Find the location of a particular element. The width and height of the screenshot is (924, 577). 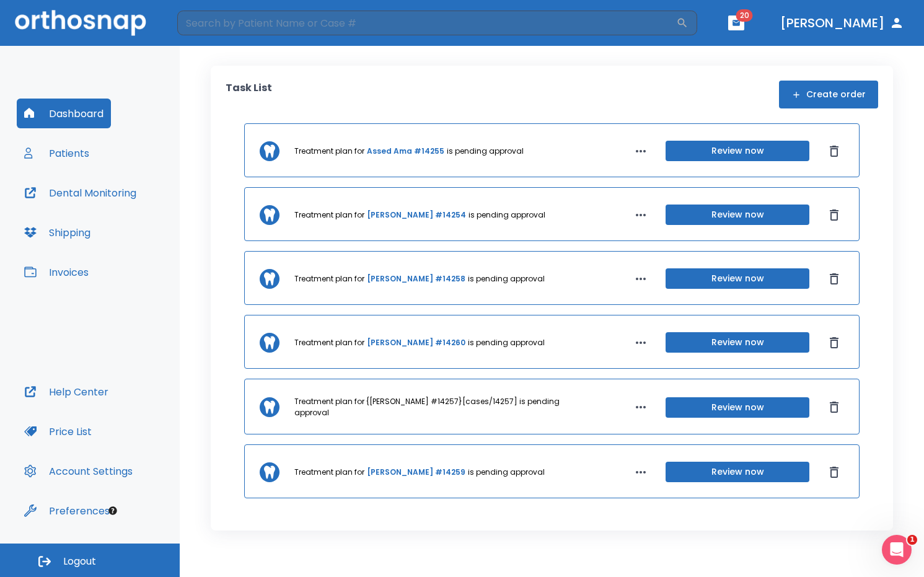

a: Price List is located at coordinates (57, 432).